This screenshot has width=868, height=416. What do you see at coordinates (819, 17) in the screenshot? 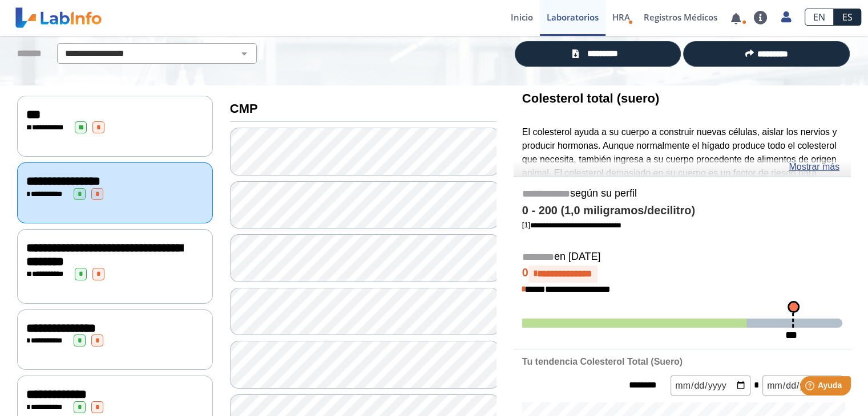
I see `font: EN` at bounding box center [819, 17].